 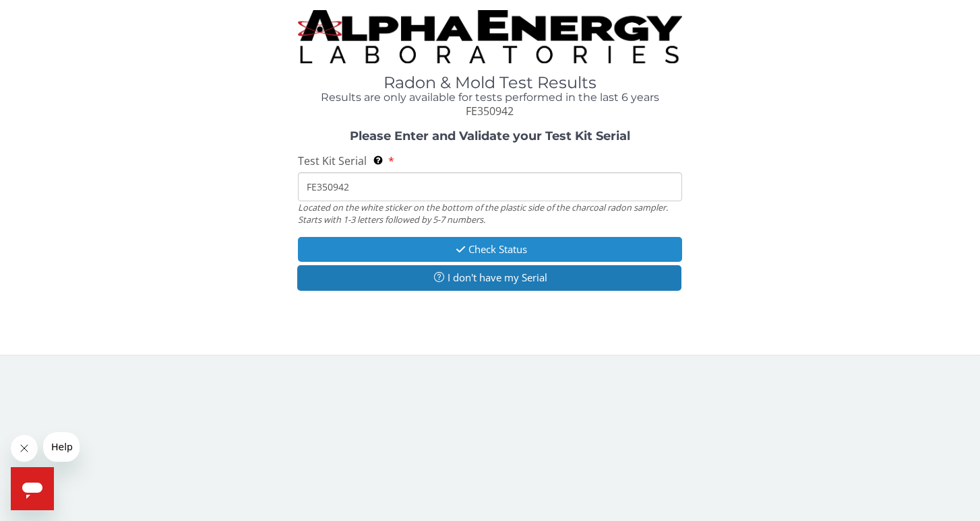 I want to click on button: I don't have my Serial, so click(x=489, y=278).